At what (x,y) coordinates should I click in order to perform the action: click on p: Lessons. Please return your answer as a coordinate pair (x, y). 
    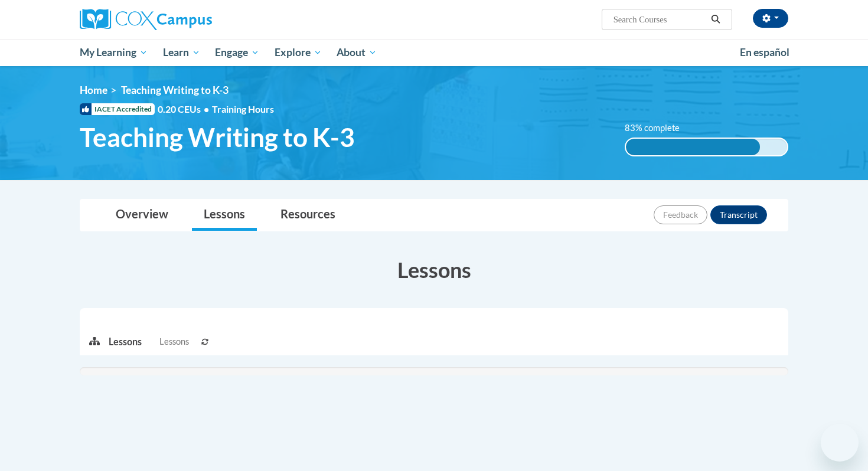
    Looking at the image, I should click on (125, 342).